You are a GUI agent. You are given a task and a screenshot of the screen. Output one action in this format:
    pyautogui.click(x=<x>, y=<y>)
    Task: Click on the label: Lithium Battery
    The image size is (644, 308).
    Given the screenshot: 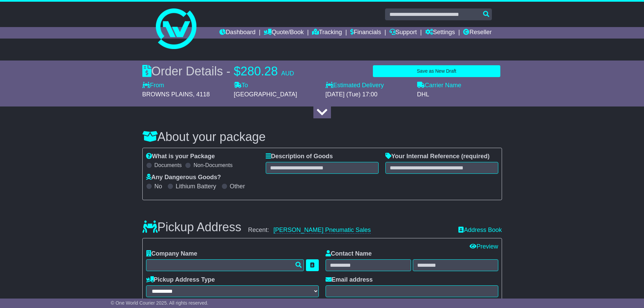 What is the action you would take?
    pyautogui.click(x=196, y=187)
    